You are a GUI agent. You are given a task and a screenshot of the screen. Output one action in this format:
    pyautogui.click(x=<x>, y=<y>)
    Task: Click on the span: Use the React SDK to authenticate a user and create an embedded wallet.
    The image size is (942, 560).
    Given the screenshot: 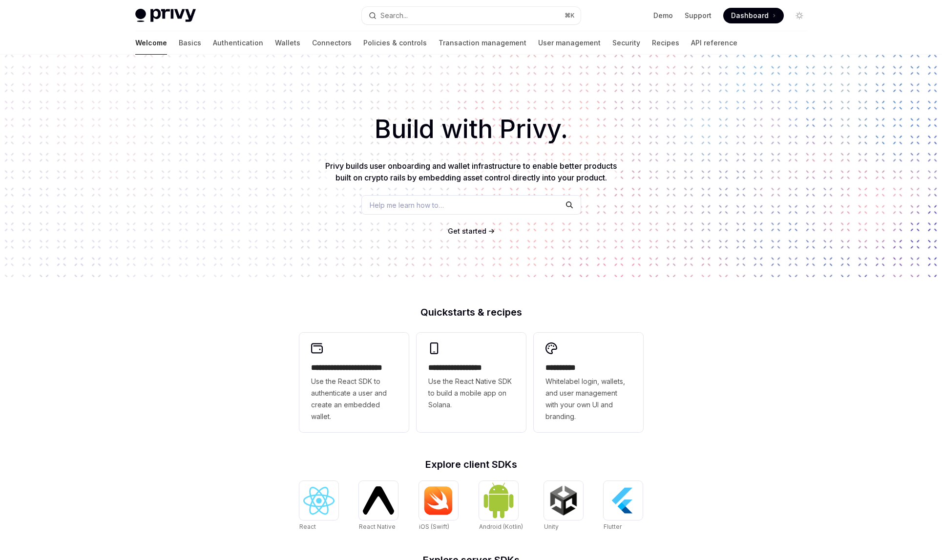 What is the action you would take?
    pyautogui.click(x=354, y=399)
    